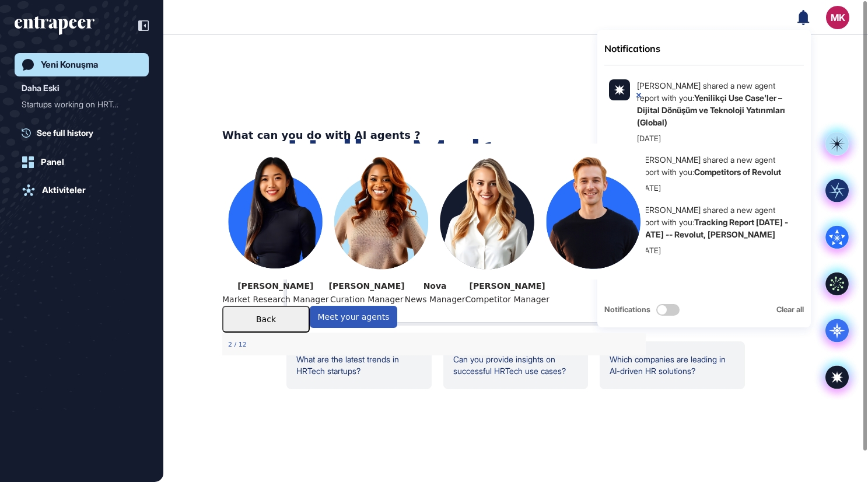 This screenshot has width=868, height=482. What do you see at coordinates (789, 310) in the screenshot?
I see `div: Clear all` at bounding box center [789, 310].